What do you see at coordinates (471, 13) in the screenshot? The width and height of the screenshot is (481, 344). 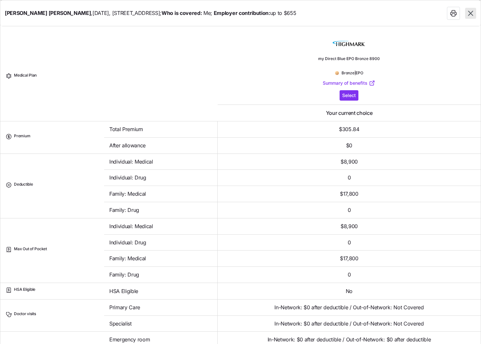 I see `button: Close plan comparison table` at bounding box center [471, 13].